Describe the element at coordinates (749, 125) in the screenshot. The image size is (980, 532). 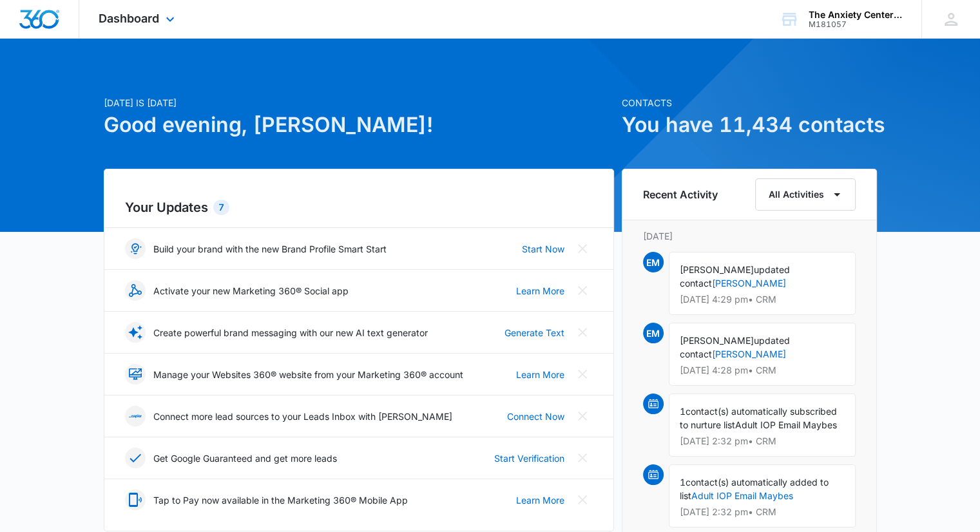
I see `h1: You have 11,434 contacts` at that location.